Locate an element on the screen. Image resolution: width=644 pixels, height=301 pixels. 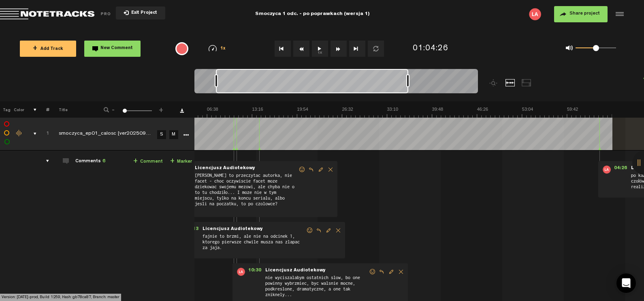
span: fajnie to brzmi, ale nie na odcinek 1, ktorego pierwsze chwile musza nas zlapac za jaja. is located at coordinates (254, 244).